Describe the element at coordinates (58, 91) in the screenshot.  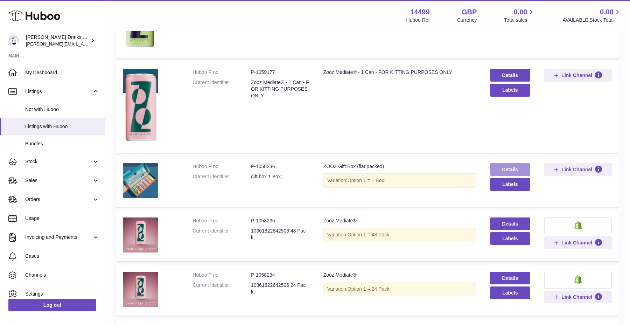
I see `span: Listings` at that location.